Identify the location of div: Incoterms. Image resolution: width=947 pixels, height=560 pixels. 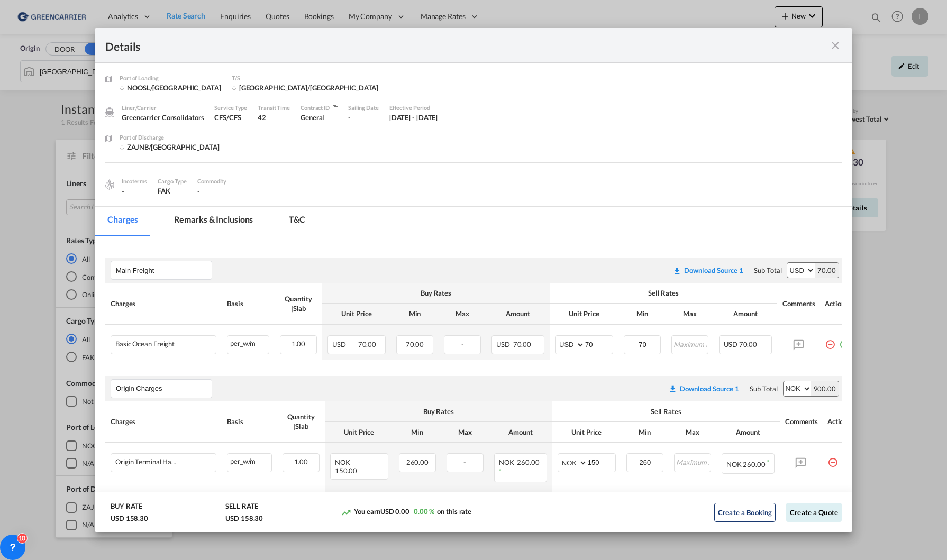
(134, 181).